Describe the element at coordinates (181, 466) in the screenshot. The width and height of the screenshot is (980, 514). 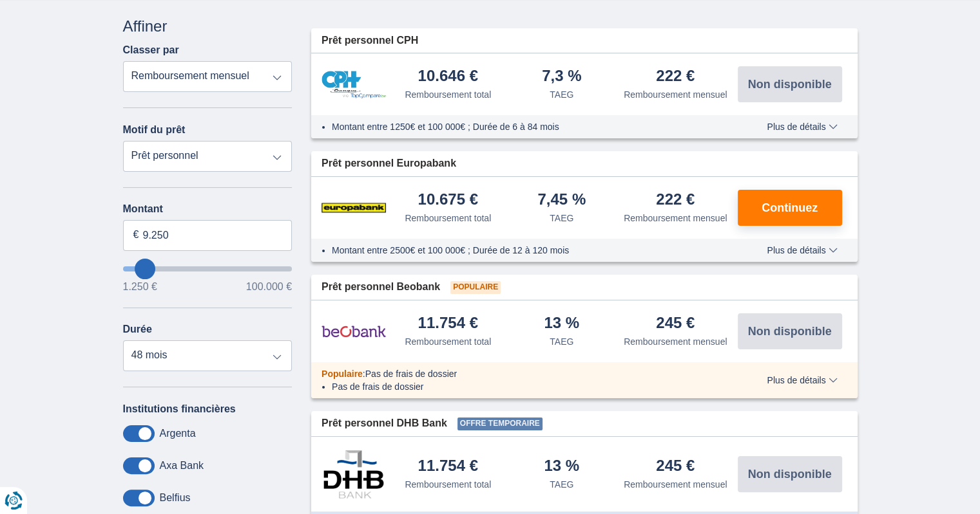
I see `label: Axa Bank` at that location.